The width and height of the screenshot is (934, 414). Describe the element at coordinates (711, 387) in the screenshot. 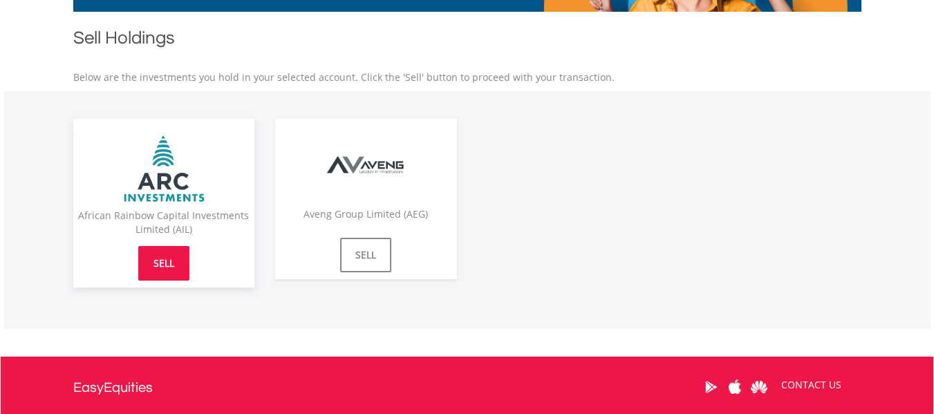

I see `a: Google Play` at that location.